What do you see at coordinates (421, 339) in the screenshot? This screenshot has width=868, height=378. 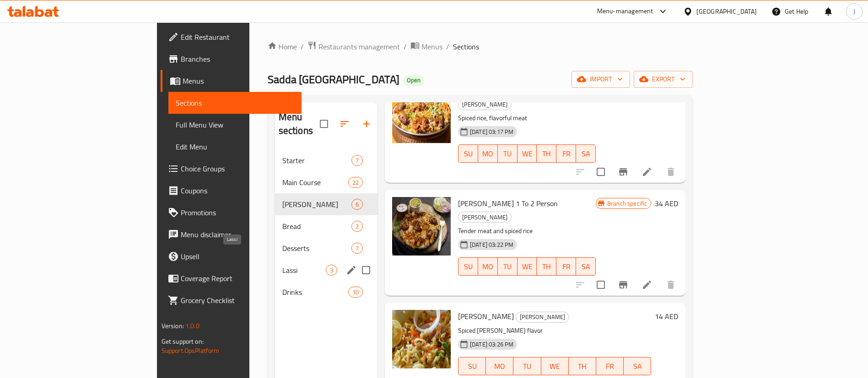 I see `img: Biryani Rice` at bounding box center [421, 339].